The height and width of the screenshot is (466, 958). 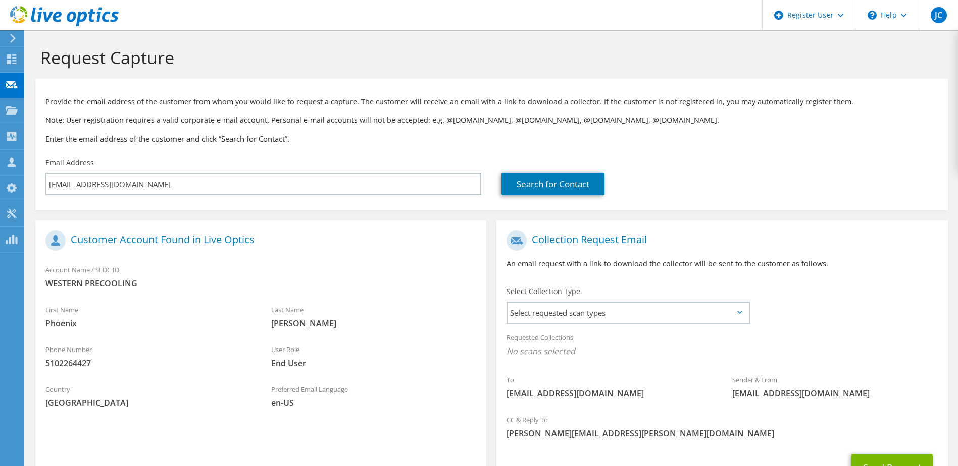 What do you see at coordinates (609, 387) in the screenshot?
I see `div: To` at bounding box center [609, 387].